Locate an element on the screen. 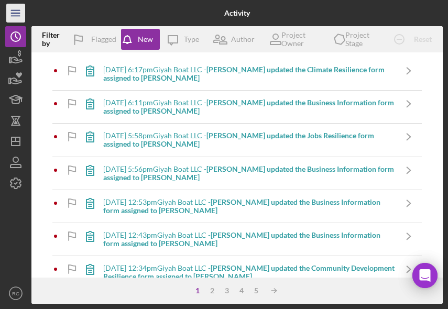 The width and height of the screenshot is (448, 309). div: Reset Filters is located at coordinates (422, 39).